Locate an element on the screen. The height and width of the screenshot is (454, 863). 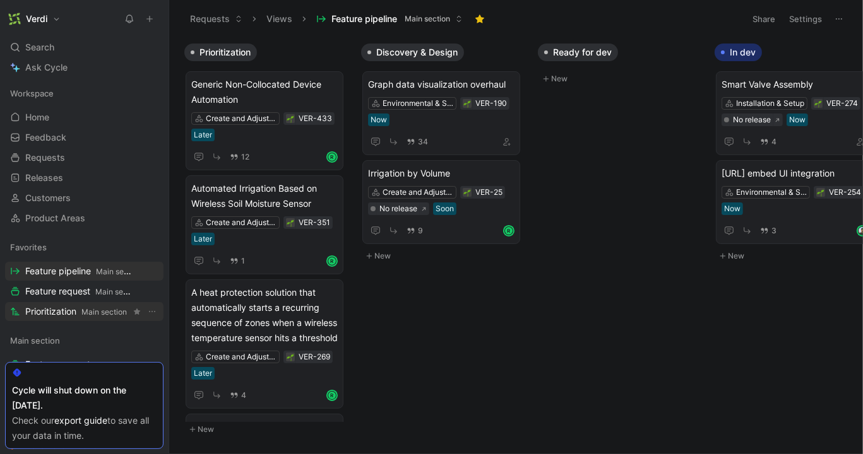
a: Home is located at coordinates (84, 117).